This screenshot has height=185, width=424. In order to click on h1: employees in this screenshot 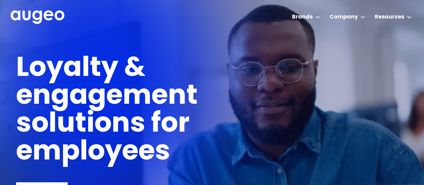, I will do `click(99, 152)`.